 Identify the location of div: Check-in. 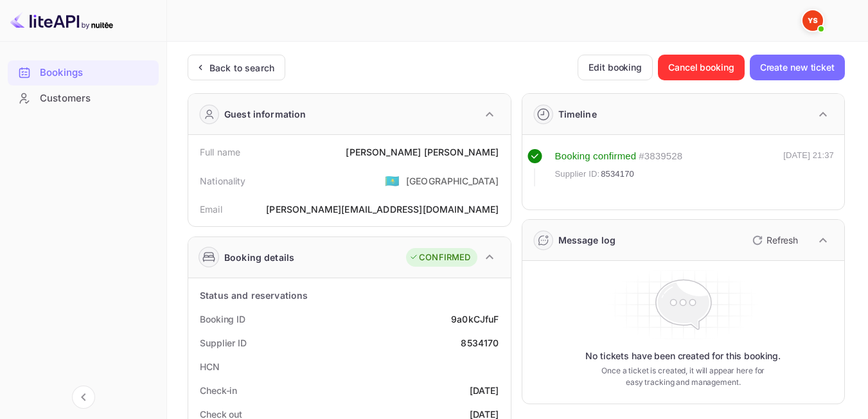
(218, 390).